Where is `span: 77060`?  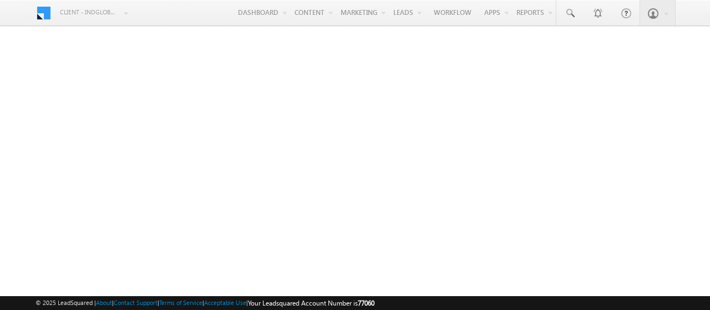 span: 77060 is located at coordinates (366, 303).